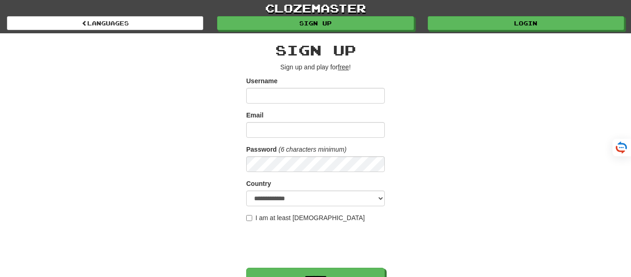 This screenshot has height=277, width=631. Describe the element at coordinates (315, 50) in the screenshot. I see `h2: Sign up` at that location.